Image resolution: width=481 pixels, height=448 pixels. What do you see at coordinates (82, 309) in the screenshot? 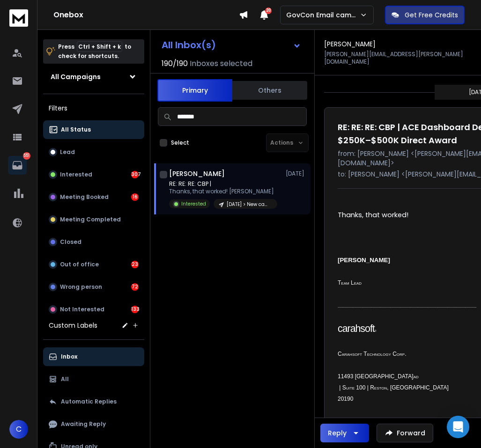
I see `p: Not Interested` at bounding box center [82, 309].